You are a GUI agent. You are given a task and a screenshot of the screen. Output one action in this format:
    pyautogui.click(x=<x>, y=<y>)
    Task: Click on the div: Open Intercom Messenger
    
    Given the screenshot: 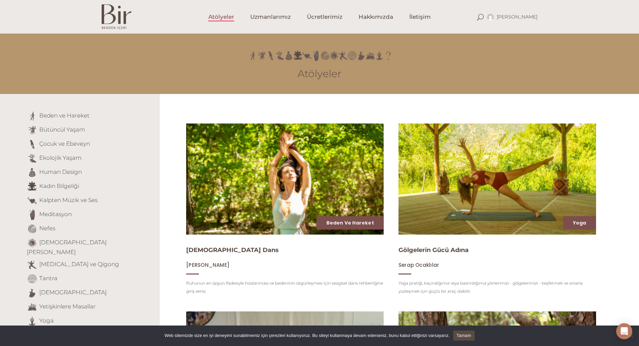 What is the action you would take?
    pyautogui.click(x=624, y=331)
    